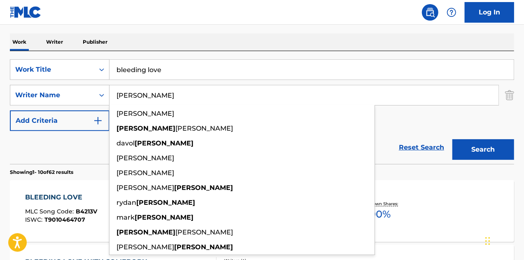 The height and width of the screenshot is (260, 524). I want to click on img: 9d2ae6d4665cec9f34b9.svg, so click(98, 121).